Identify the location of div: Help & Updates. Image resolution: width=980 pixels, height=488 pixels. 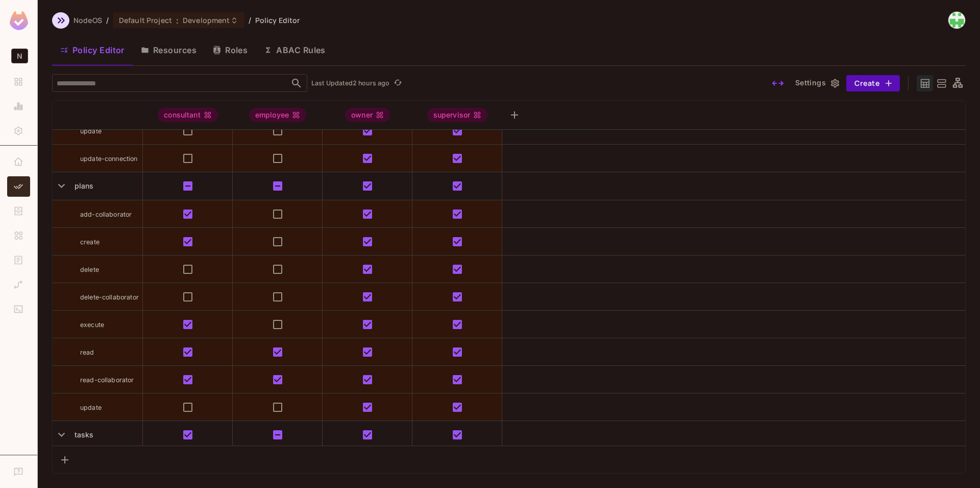
(19, 471).